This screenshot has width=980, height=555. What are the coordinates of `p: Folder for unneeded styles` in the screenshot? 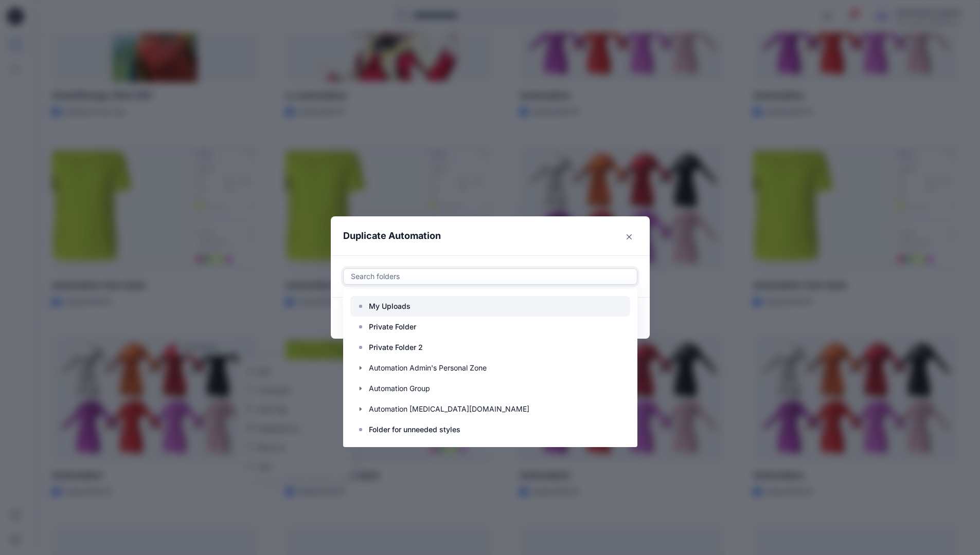 It's located at (415, 430).